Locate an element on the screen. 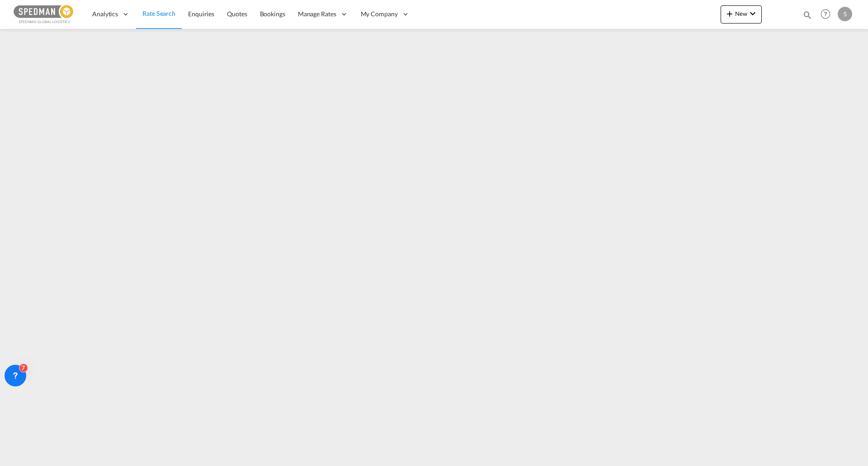 This screenshot has width=868, height=466. div: Help is located at coordinates (827, 14).